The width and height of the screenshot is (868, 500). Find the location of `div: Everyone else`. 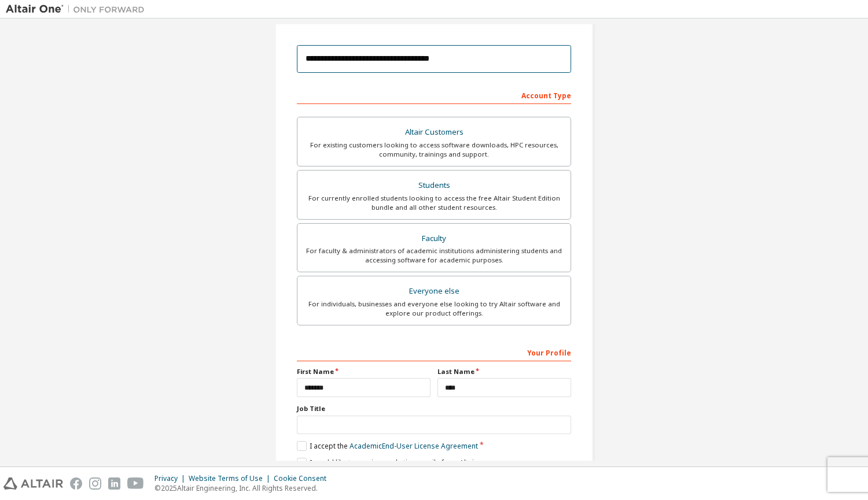

div: Everyone else is located at coordinates (434, 292).